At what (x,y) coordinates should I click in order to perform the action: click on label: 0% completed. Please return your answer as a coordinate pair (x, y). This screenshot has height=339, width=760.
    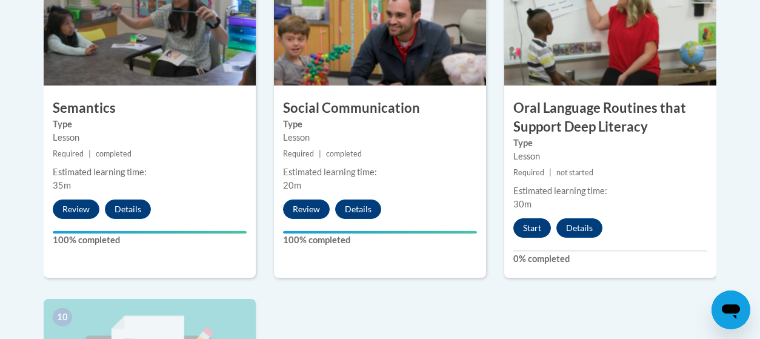
    Looking at the image, I should click on (610, 259).